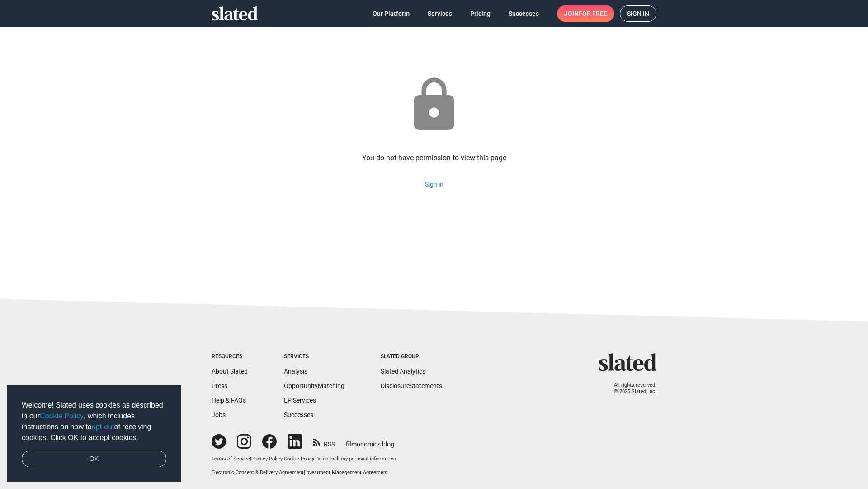 The width and height of the screenshot is (868, 489). Describe the element at coordinates (630, 388) in the screenshot. I see `p: All rights reserved. © 2025 Slated, Inc.` at that location.